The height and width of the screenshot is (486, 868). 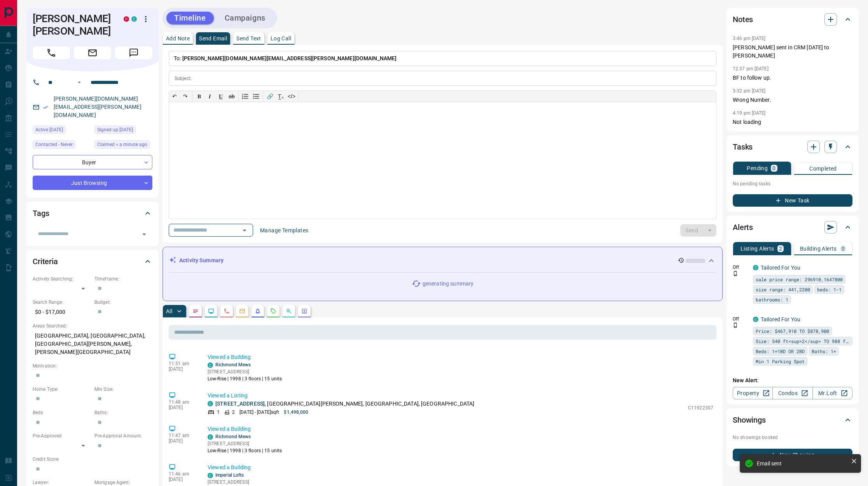 I want to click on p: Wrong Number., so click(x=793, y=100).